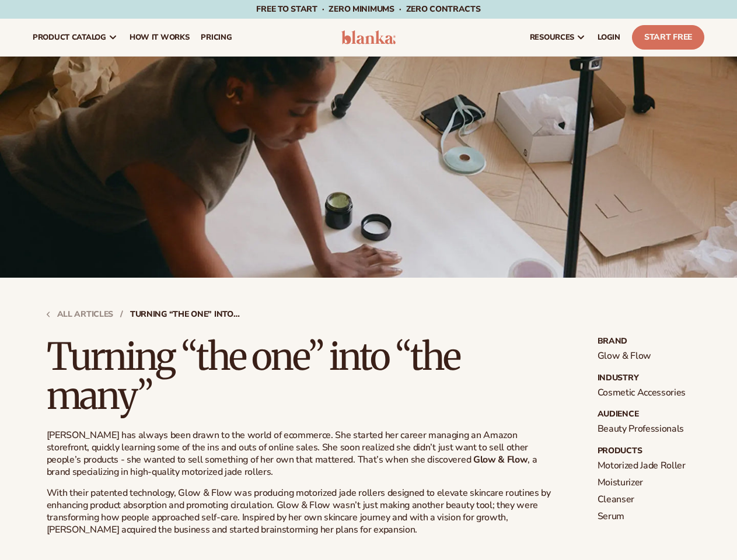 The width and height of the screenshot is (737, 560). What do you see at coordinates (69, 37) in the screenshot?
I see `span: product catalog` at bounding box center [69, 37].